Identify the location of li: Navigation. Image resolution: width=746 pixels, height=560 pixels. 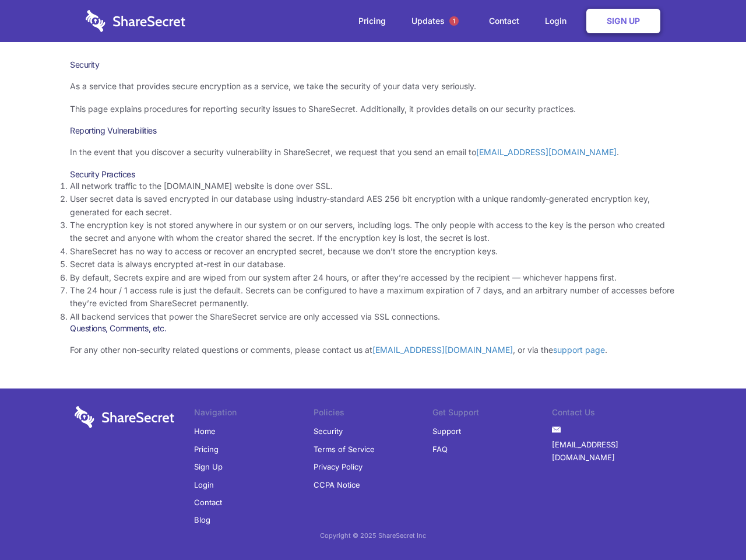
(254, 414).